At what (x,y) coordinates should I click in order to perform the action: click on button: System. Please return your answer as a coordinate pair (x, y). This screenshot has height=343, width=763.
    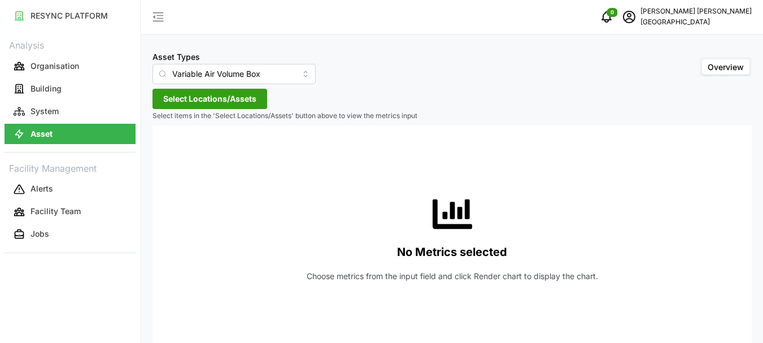
    Looking at the image, I should click on (70, 111).